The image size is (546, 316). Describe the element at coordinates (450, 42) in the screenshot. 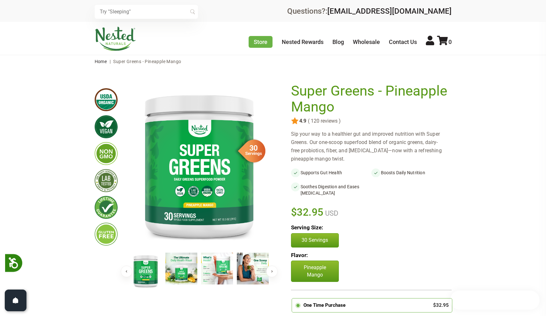

I see `span: 0` at that location.